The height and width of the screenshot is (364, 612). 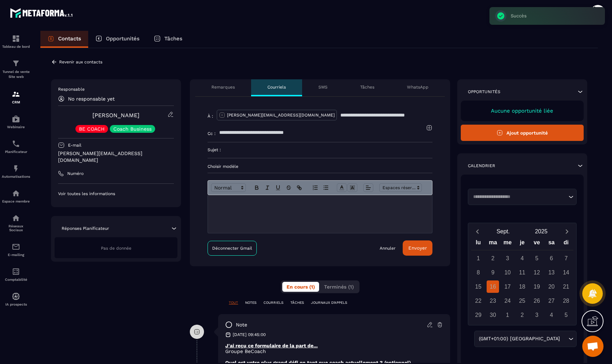 What do you see at coordinates (566, 244) in the screenshot?
I see `div: di` at bounding box center [566, 244].